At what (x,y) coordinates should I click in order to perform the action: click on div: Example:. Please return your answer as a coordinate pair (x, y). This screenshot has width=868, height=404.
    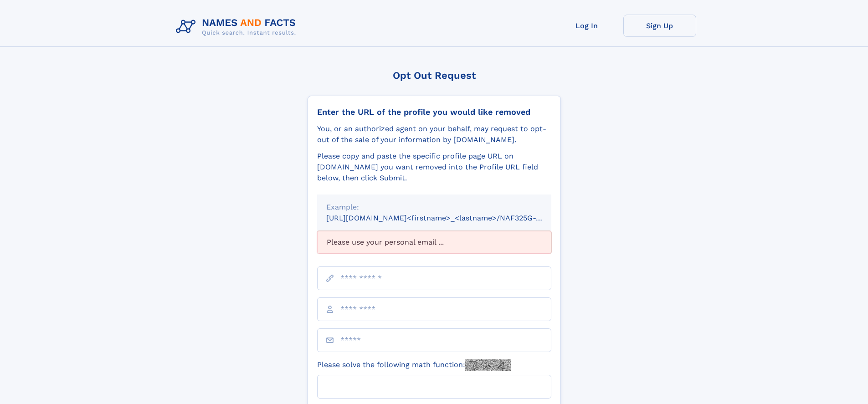
    Looking at the image, I should click on (435, 207).